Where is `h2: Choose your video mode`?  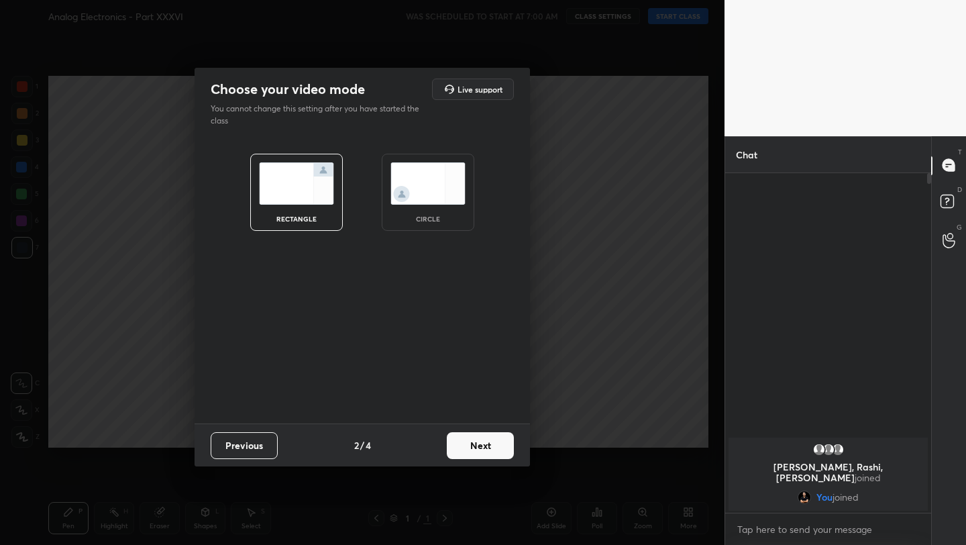 h2: Choose your video mode is located at coordinates (288, 89).